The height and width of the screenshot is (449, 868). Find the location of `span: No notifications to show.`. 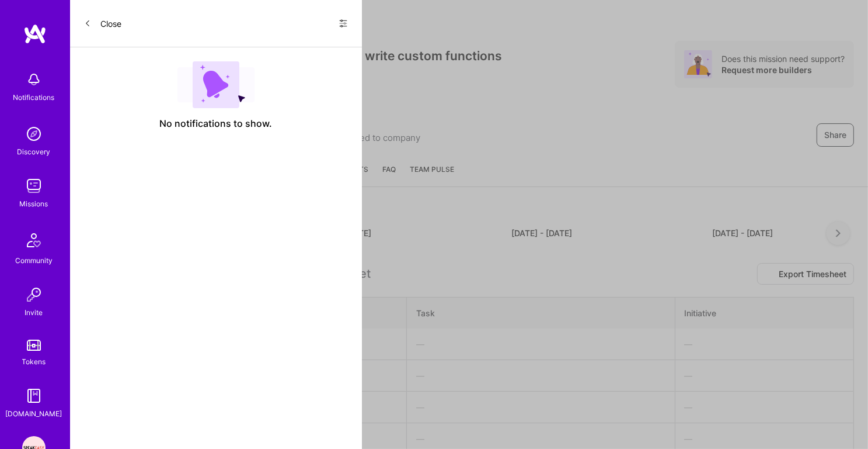

span: No notifications to show. is located at coordinates (216, 123).